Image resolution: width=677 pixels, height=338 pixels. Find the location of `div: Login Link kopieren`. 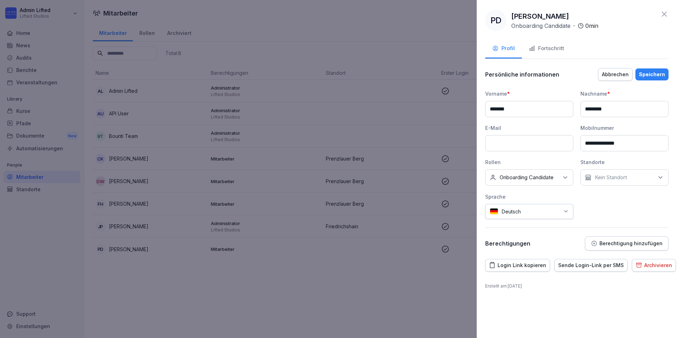

div: Login Link kopieren is located at coordinates (517, 265).